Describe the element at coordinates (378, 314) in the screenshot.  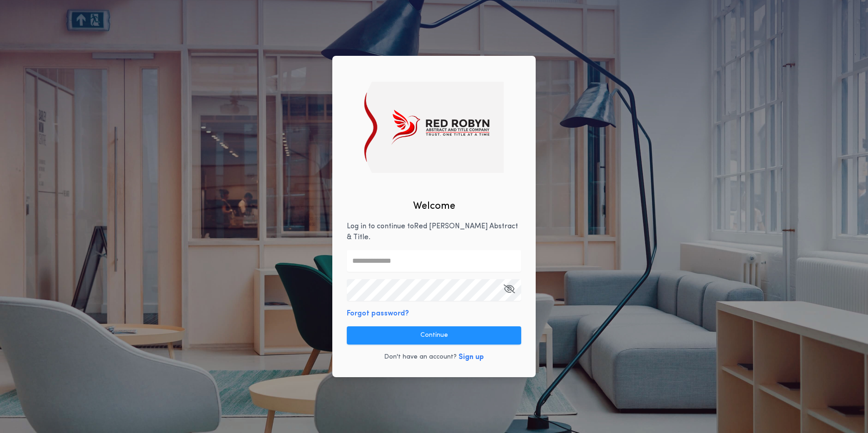
I see `button: Forgot password?` at that location.